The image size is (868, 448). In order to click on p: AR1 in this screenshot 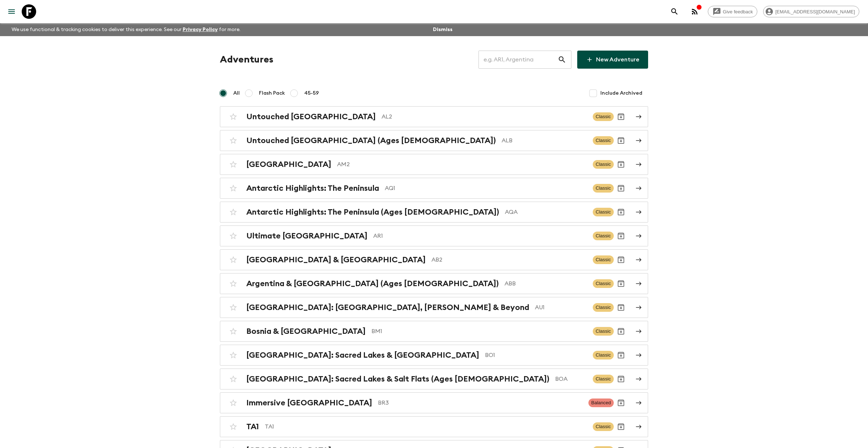, I will do `click(480, 236)`.